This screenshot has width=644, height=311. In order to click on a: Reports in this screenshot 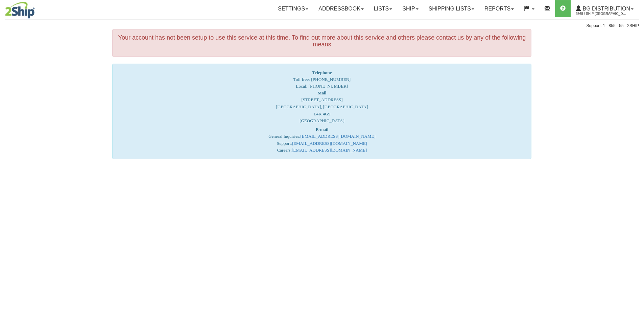, I will do `click(499, 9)`.